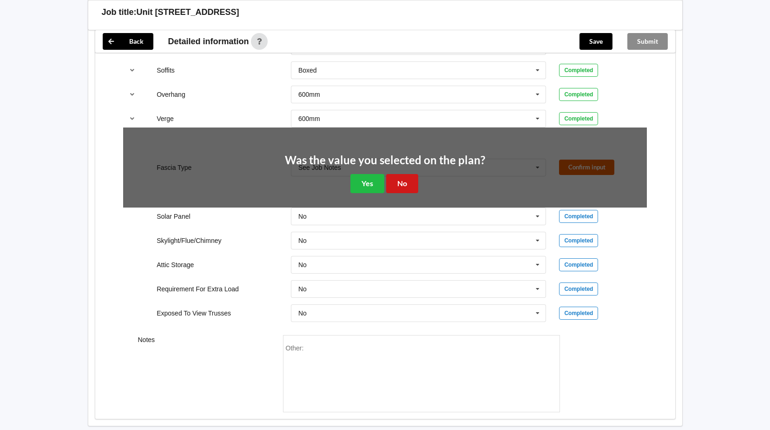  What do you see at coordinates (165, 119) in the screenshot?
I see `label: Verge` at bounding box center [165, 119].